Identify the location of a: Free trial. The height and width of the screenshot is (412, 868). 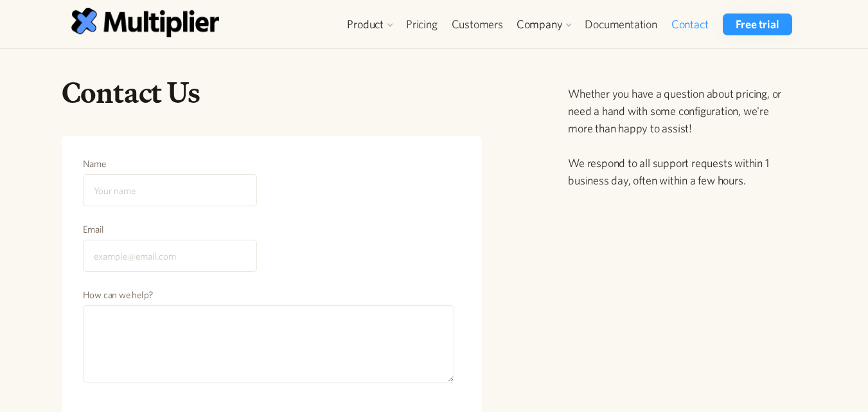
(757, 25).